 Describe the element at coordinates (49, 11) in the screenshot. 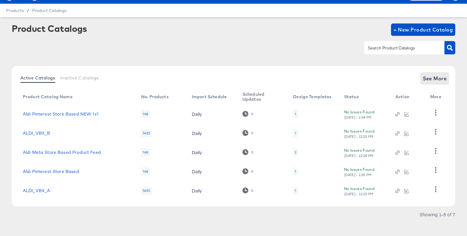

I see `a: Product Catalogs` at that location.